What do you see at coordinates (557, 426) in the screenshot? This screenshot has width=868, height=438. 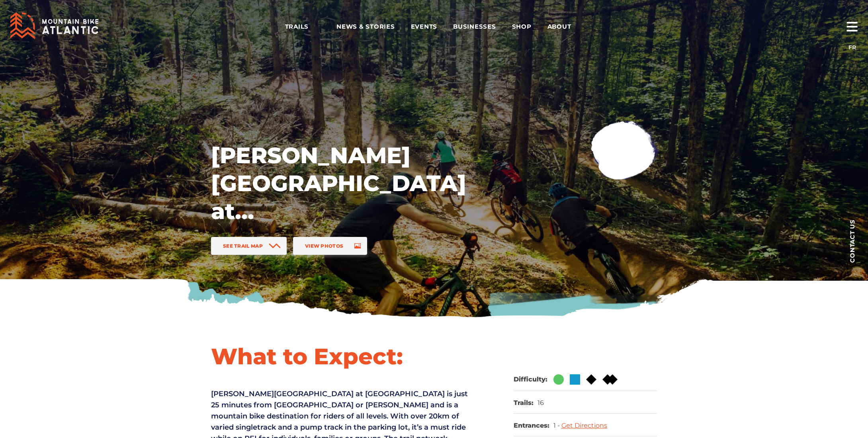 I see `span: 1` at bounding box center [557, 426].